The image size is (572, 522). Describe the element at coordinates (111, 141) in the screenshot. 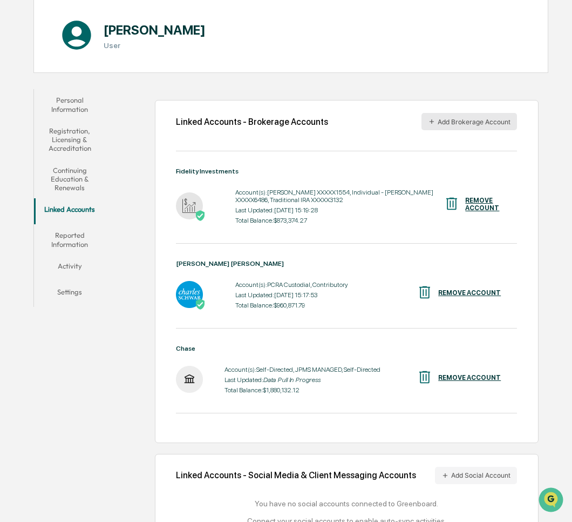

I see `span: Attestations` at that location.